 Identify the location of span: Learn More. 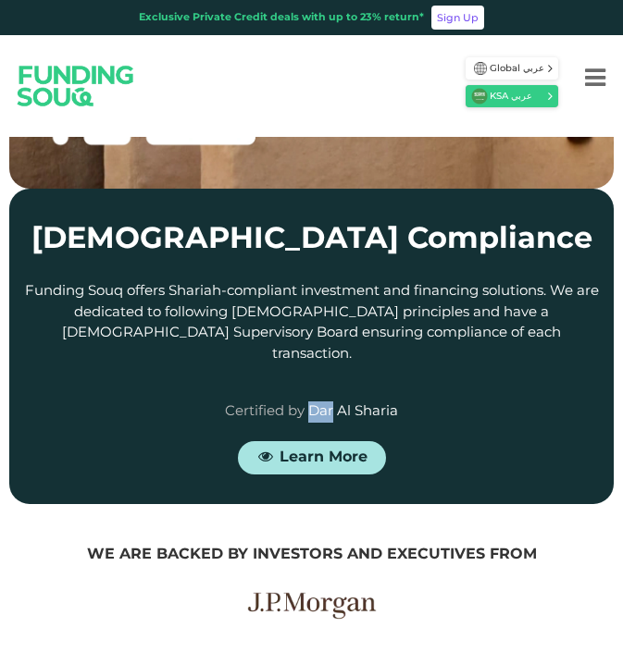
(323, 457).